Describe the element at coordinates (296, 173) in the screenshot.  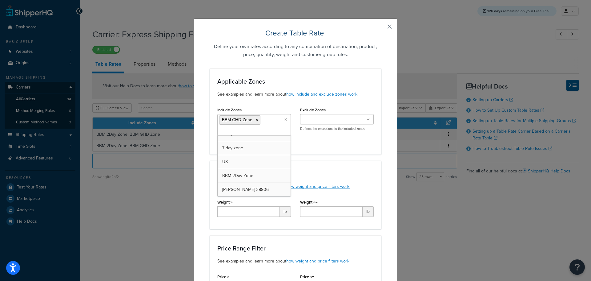
I see `h3: Weight Range Filter` at that location.